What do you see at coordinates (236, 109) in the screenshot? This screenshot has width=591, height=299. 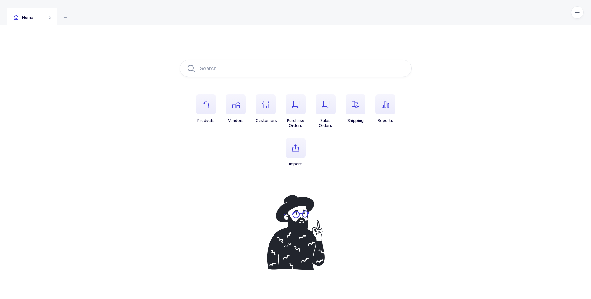 I see `button: Vendors` at bounding box center [236, 109].